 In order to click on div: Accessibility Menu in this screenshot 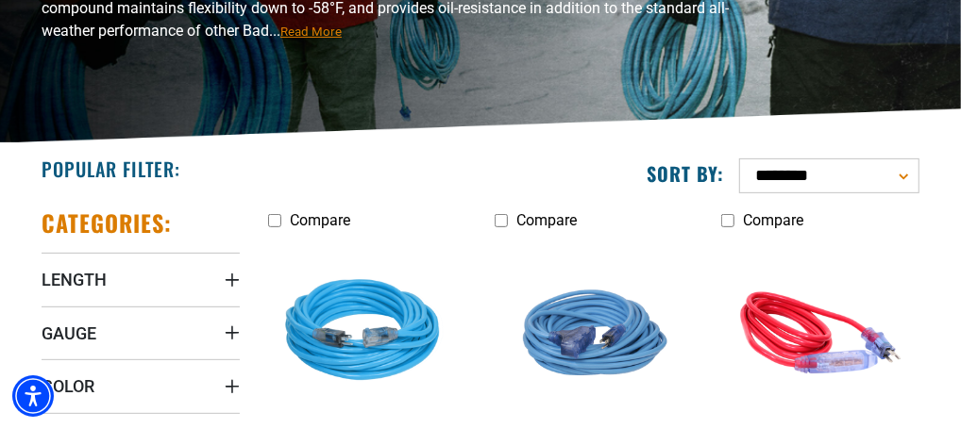, I will do `click(33, 396)`.